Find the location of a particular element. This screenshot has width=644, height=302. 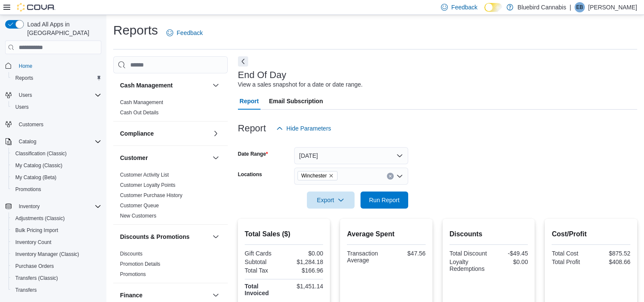

label: Date Range is located at coordinates (253, 154).